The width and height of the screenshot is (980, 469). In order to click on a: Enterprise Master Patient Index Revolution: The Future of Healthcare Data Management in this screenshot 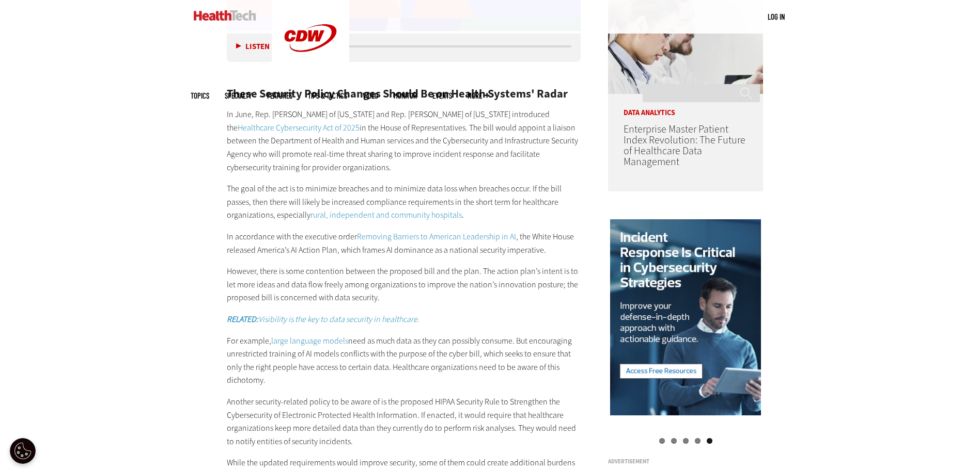, I will do `click(684, 145)`.